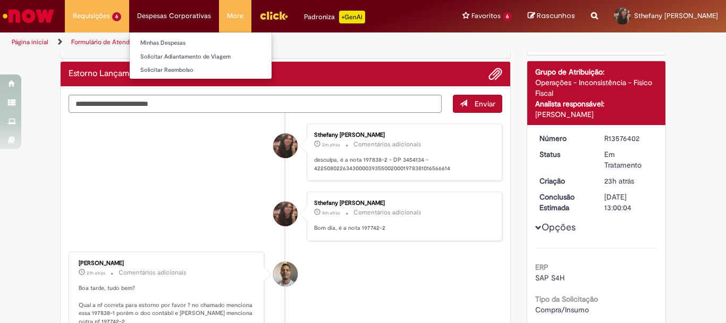 Image resolution: width=726 pixels, height=323 pixels. What do you see at coordinates (477, 104) in the screenshot?
I see `button: Enviar` at bounding box center [477, 104].